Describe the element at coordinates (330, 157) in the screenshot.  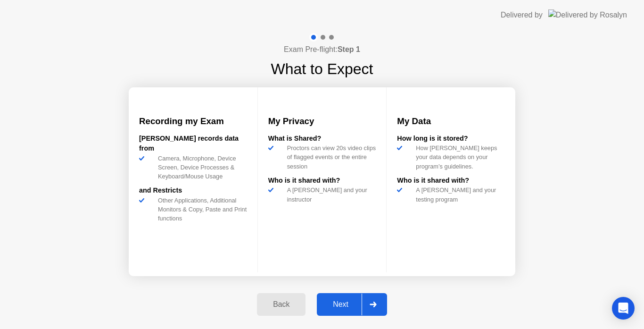
I see `div: Proctors can view 20s video clips of flagged events or the entire session` at that location.